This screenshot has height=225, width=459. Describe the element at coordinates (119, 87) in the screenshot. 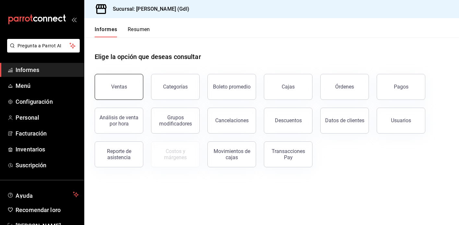

I see `font: Ventas` at that location.